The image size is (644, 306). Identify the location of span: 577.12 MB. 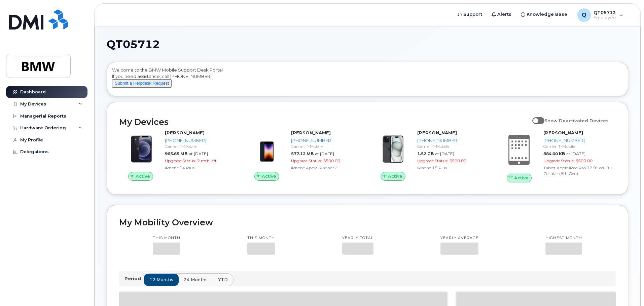
(302, 153).